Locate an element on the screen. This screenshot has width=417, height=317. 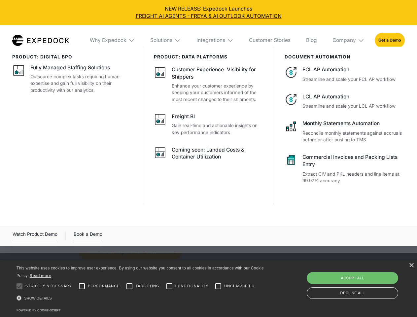
a: Read more is located at coordinates (40, 276).